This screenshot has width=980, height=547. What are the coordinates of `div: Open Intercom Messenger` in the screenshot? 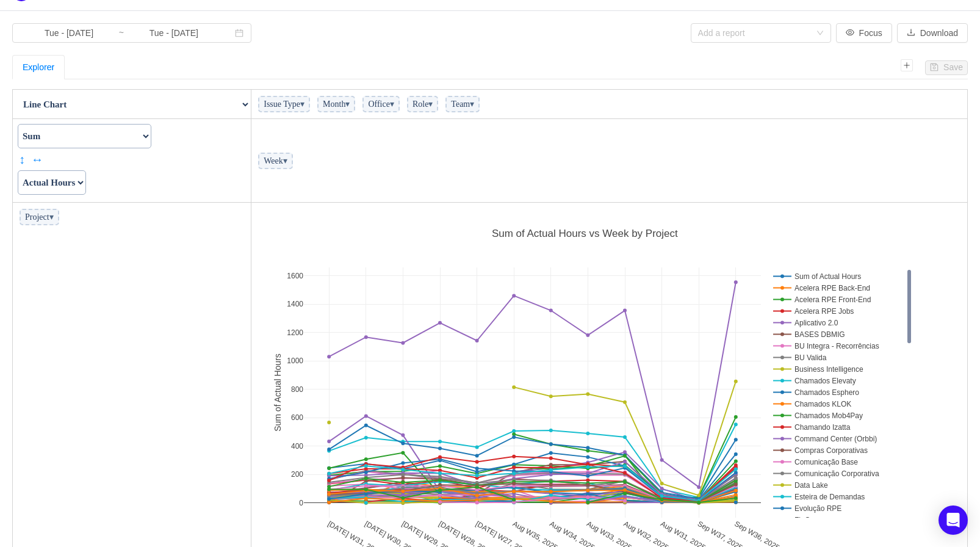 It's located at (953, 520).